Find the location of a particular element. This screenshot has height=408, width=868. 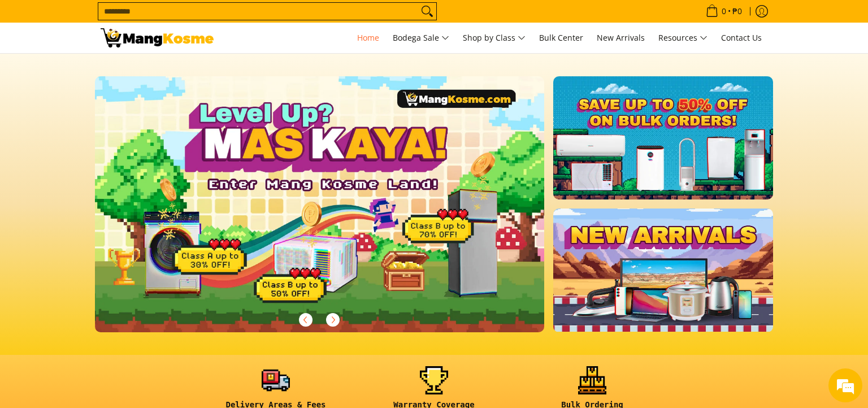

span: Resources is located at coordinates (682, 38).